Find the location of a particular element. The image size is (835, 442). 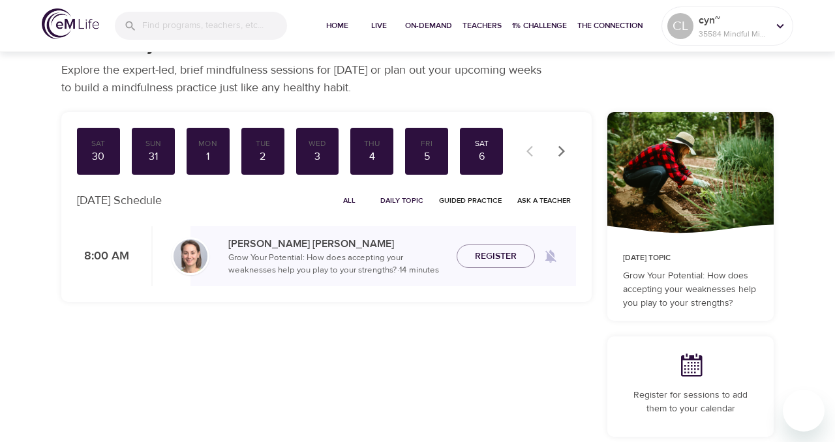

div: 1 is located at coordinates (208, 157).